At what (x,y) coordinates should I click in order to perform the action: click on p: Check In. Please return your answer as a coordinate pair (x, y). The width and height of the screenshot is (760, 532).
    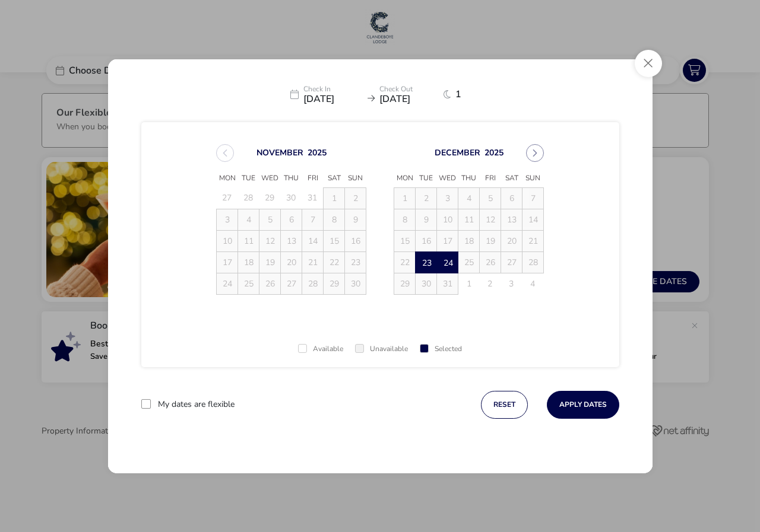
    Looking at the image, I should click on (333, 90).